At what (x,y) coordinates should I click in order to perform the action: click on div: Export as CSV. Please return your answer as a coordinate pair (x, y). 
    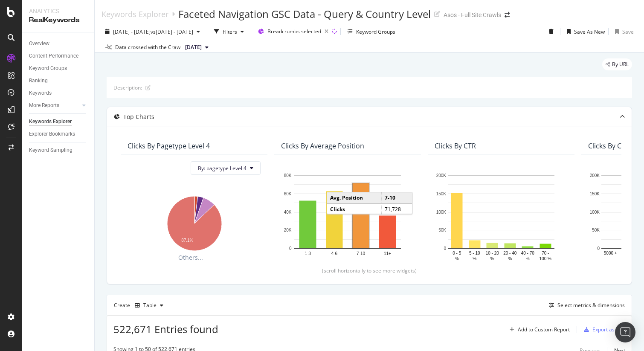
    Looking at the image, I should click on (608, 329).